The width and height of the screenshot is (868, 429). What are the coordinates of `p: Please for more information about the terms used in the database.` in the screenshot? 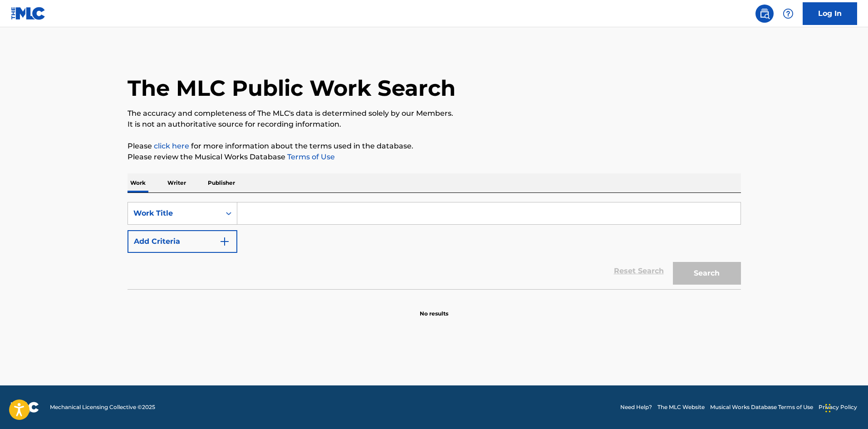 It's located at (434, 146).